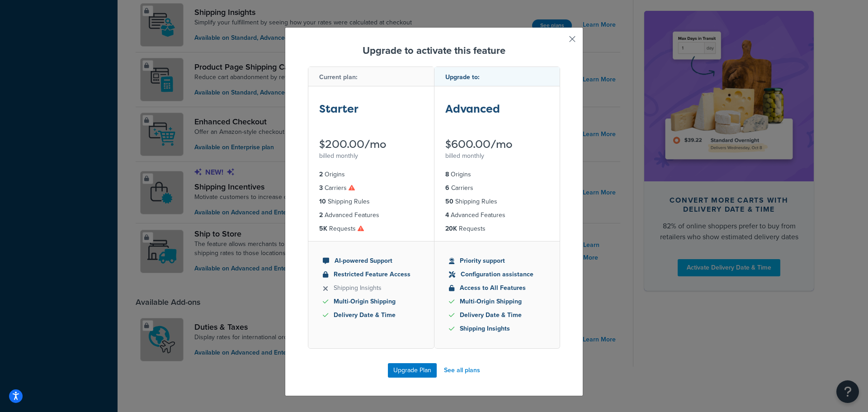  Describe the element at coordinates (447, 215) in the screenshot. I see `strong: 4` at that location.